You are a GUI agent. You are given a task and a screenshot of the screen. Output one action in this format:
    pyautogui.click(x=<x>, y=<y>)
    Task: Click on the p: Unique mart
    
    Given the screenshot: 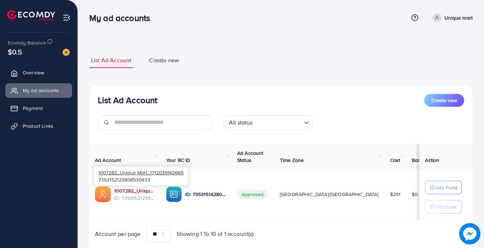 What is the action you would take?
    pyautogui.click(x=458, y=18)
    